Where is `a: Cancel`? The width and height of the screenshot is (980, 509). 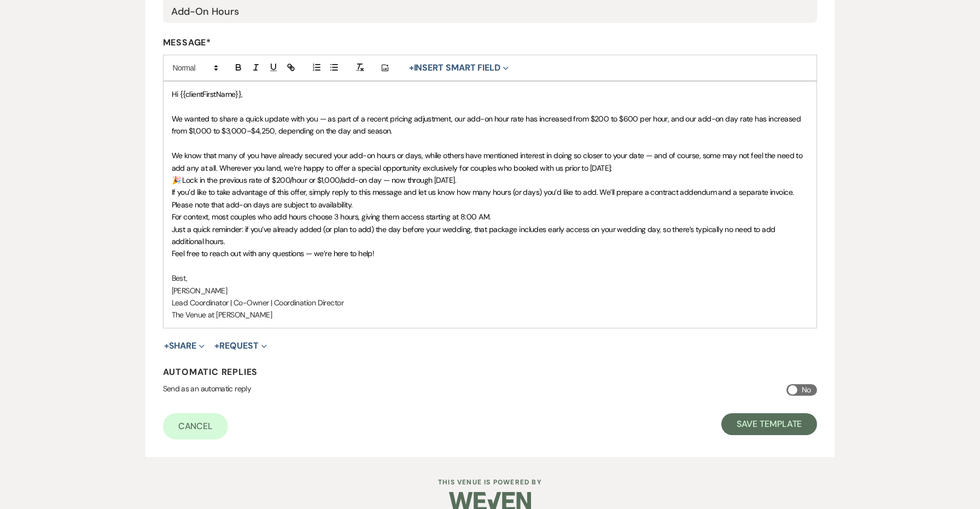 a: Cancel is located at coordinates (196, 426).